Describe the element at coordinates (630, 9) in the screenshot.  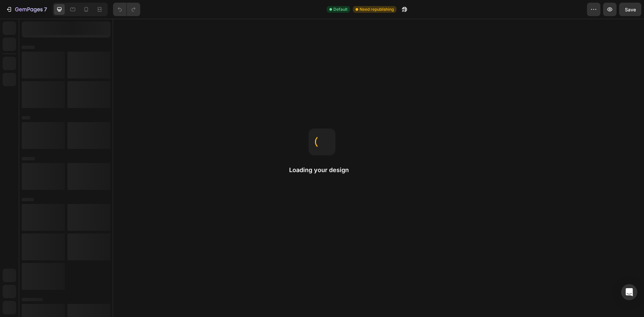
I see `span: Save` at that location.